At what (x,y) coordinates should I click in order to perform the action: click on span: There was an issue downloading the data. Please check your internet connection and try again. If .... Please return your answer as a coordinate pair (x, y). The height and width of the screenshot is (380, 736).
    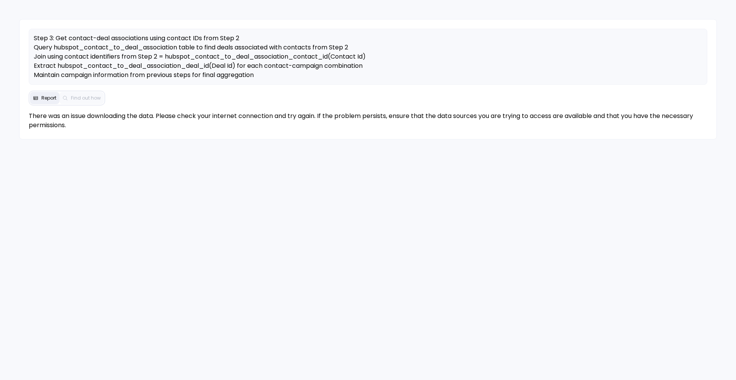
    Looking at the image, I should click on (368, 121).